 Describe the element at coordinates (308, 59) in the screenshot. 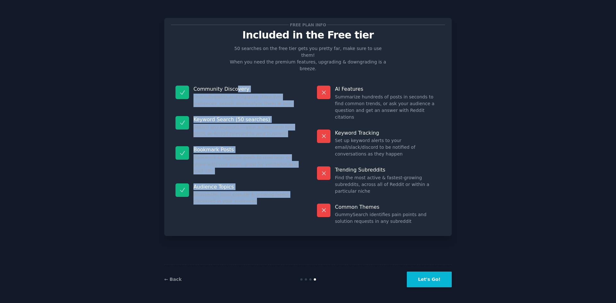

I see `p: 50 searches on the free tier gets you pretty far, make sure to use them! When you need the premiu...` at that location.